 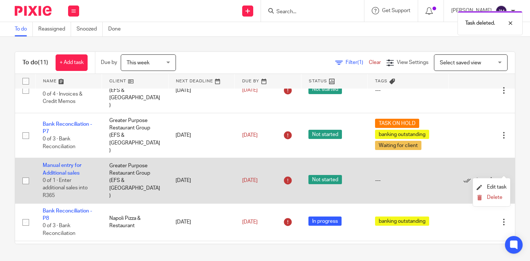 I want to click on span: 0 of 4 · Invoices & Credit Memos, so click(x=63, y=98).